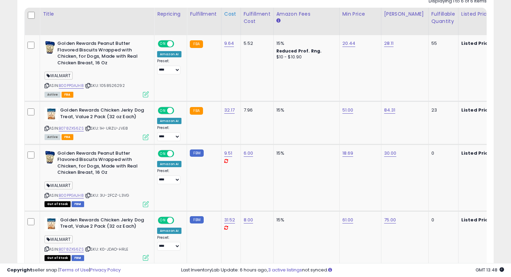 The width and height of the screenshot is (511, 277). Describe the element at coordinates (349, 43) in the screenshot. I see `a: 20.44` at that location.